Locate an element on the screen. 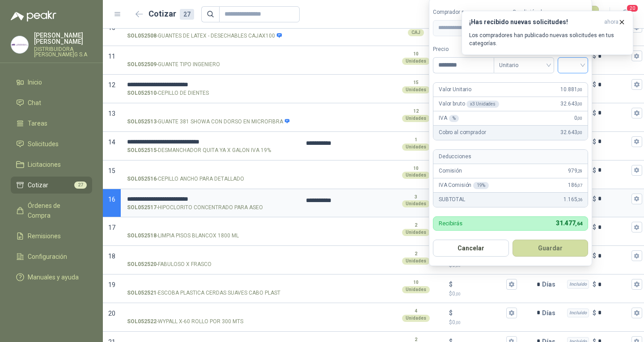  button: 20 is located at coordinates (625, 14).